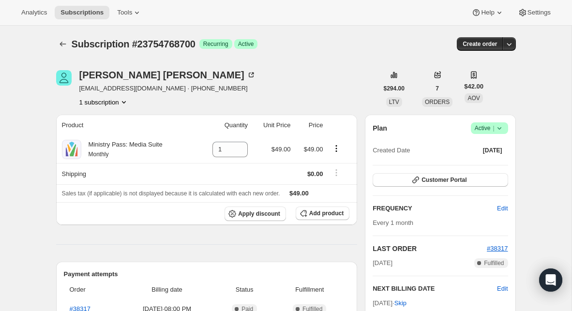 Image resolution: width=572 pixels, height=311 pixels. I want to click on span: Calvin McBridge, so click(64, 78).